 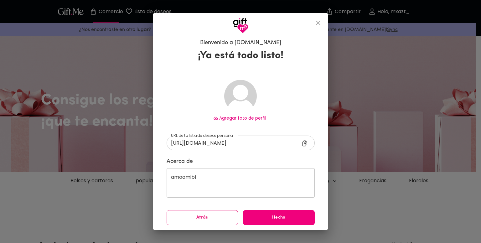 What do you see at coordinates (180, 162) in the screenshot?
I see `font: Acerca de` at bounding box center [180, 162].